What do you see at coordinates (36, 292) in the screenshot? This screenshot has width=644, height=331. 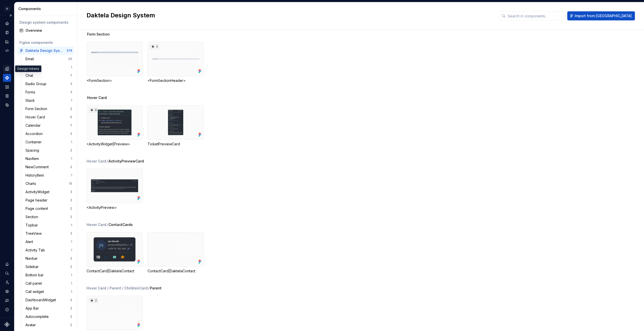 I see `div: Call widget` at bounding box center [36, 292].